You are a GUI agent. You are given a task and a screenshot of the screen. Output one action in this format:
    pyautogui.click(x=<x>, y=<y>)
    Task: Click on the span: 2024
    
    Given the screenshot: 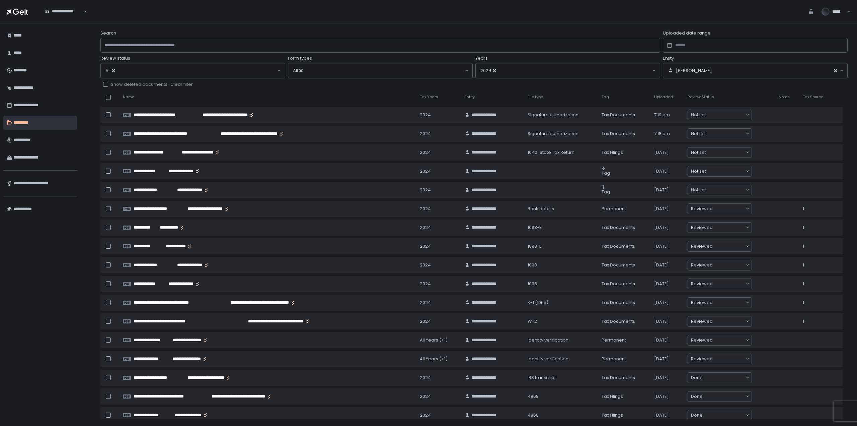 What is the action you would take?
    pyautogui.click(x=492, y=71)
    